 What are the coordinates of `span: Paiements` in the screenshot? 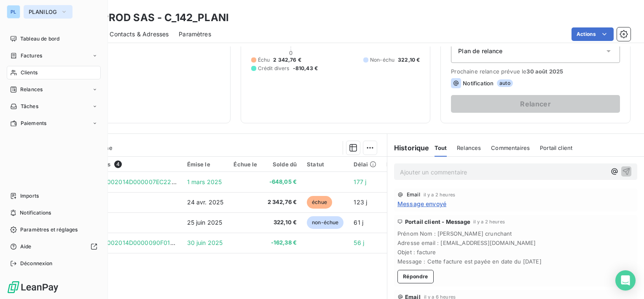 It's located at (33, 123).